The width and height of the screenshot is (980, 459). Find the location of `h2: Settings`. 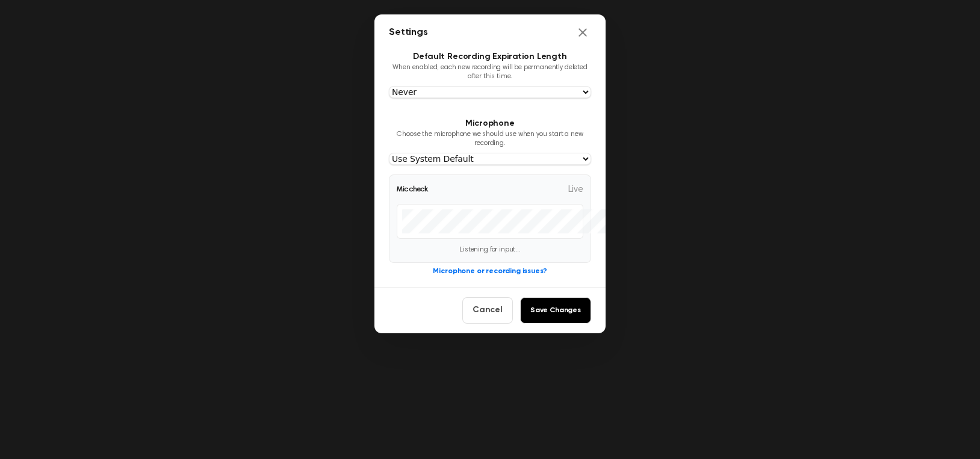

h2: Settings is located at coordinates (408, 32).